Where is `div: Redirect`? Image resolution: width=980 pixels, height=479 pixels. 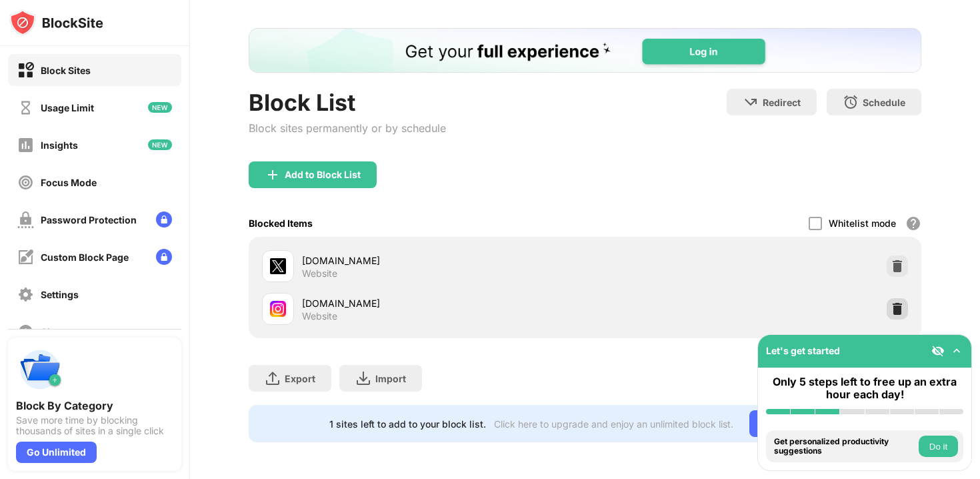 div: Redirect is located at coordinates (782, 102).